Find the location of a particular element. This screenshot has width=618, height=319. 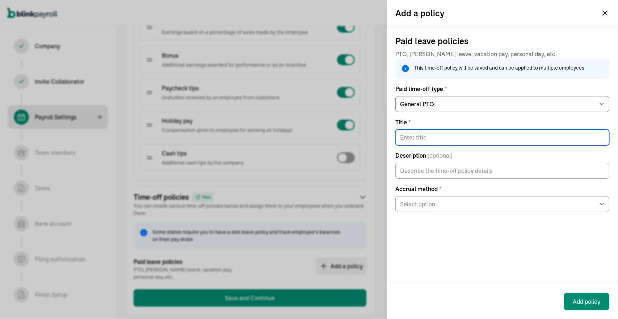

span: This time-off policy will be saved and can be applied to multiple employees is located at coordinates (499, 68).